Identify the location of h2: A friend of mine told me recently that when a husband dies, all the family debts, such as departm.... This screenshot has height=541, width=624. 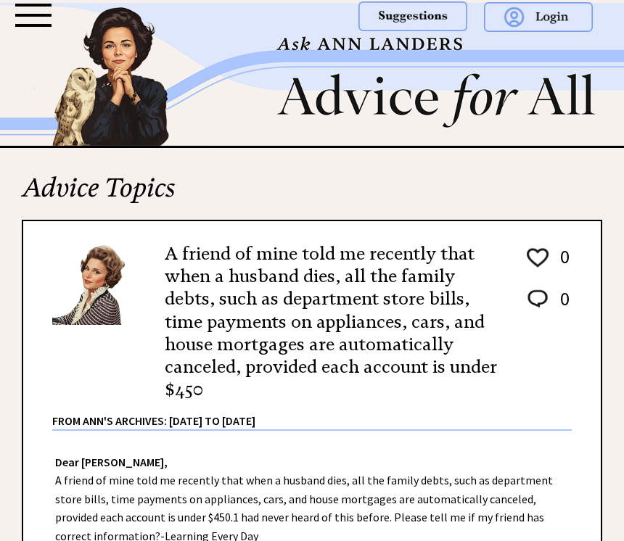
(334, 322).